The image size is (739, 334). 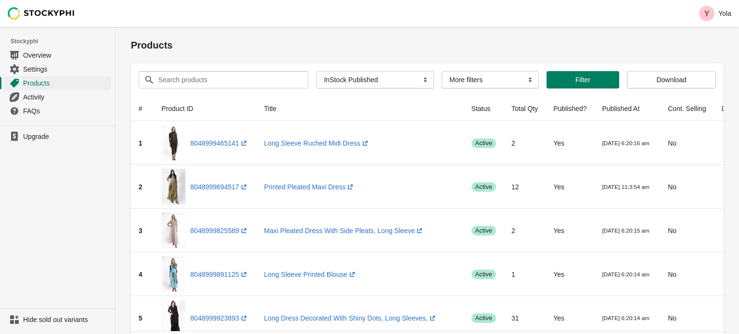 What do you see at coordinates (671, 80) in the screenshot?
I see `span: Download` at bounding box center [671, 80].